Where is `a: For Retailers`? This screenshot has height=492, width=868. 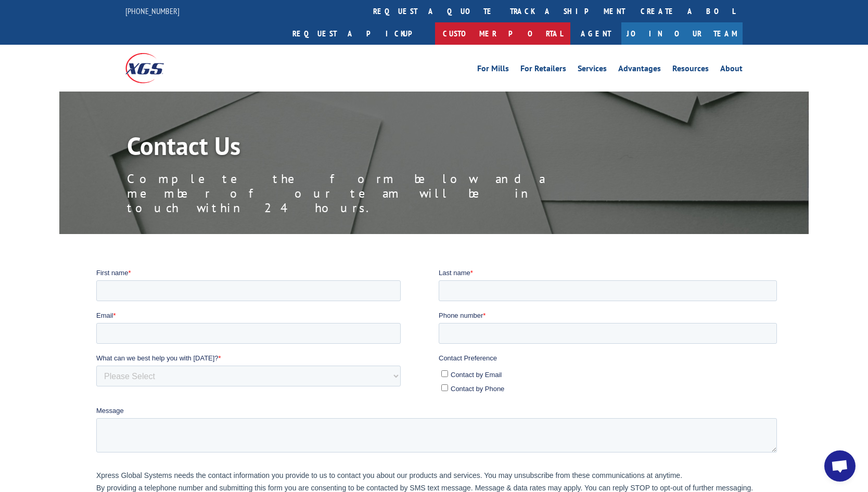
a: For Retailers is located at coordinates (543, 70).